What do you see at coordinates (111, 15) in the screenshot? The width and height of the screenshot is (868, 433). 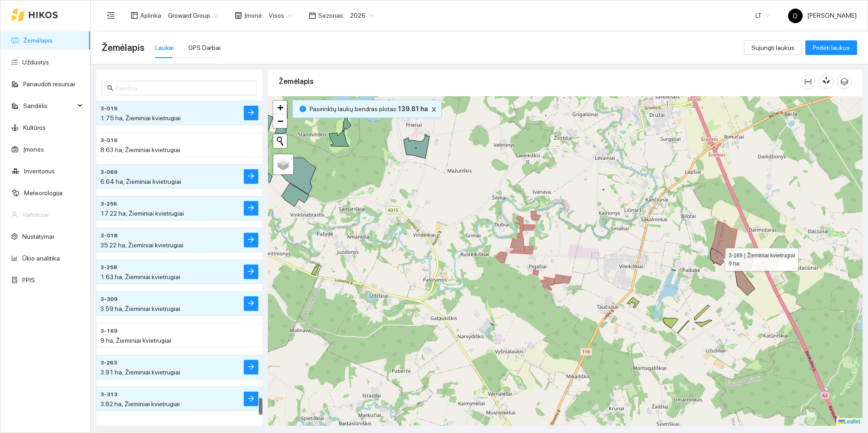 I see `button: menu-fold` at bounding box center [111, 15].